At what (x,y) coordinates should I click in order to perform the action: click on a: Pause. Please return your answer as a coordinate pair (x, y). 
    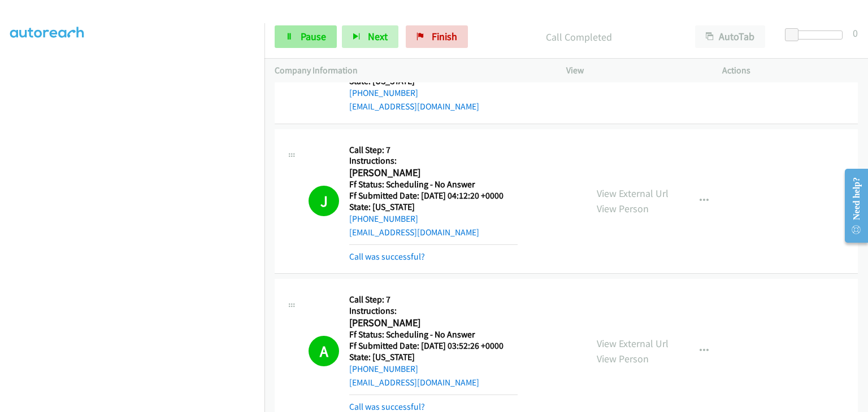
    Looking at the image, I should click on (306, 37).